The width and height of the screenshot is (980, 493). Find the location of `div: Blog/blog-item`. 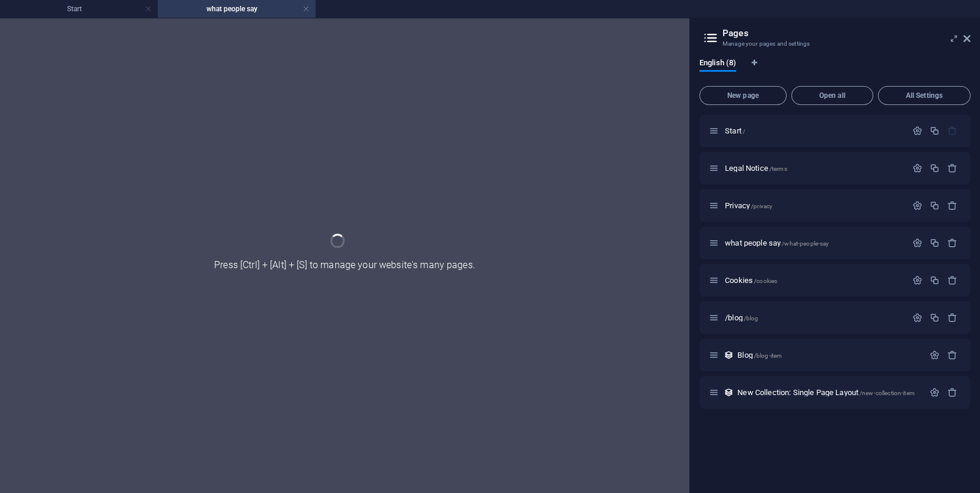

div: Blog/blog-item is located at coordinates (829, 355).